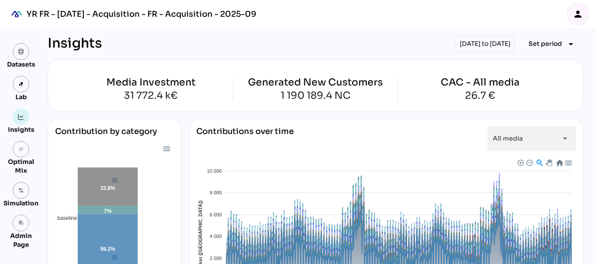 Image resolution: width=596 pixels, height=264 pixels. I want to click on span: All media, so click(508, 139).